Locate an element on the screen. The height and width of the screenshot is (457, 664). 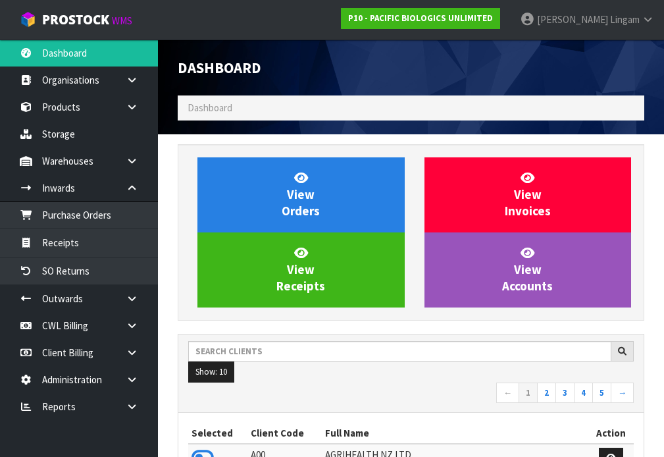
th: Client Code is located at coordinates (284, 433).